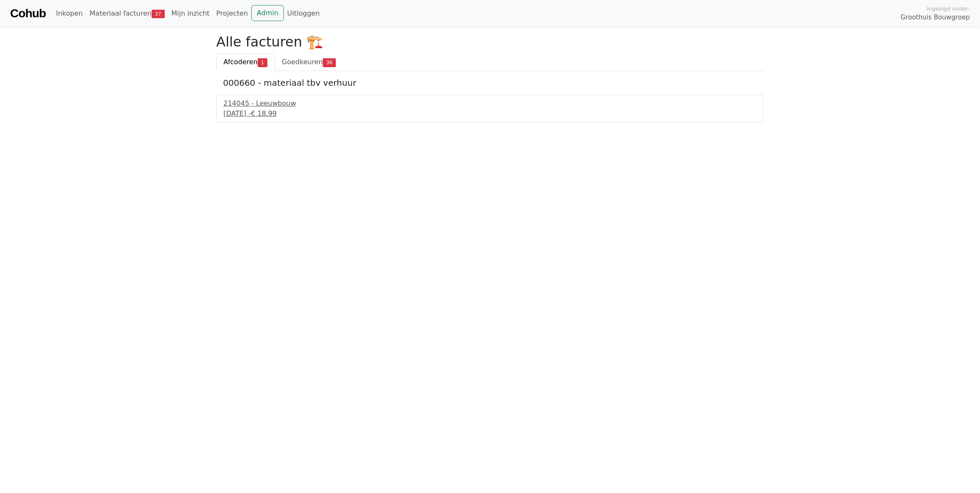 Image resolution: width=980 pixels, height=493 pixels. I want to click on a: Inkopen, so click(69, 13).